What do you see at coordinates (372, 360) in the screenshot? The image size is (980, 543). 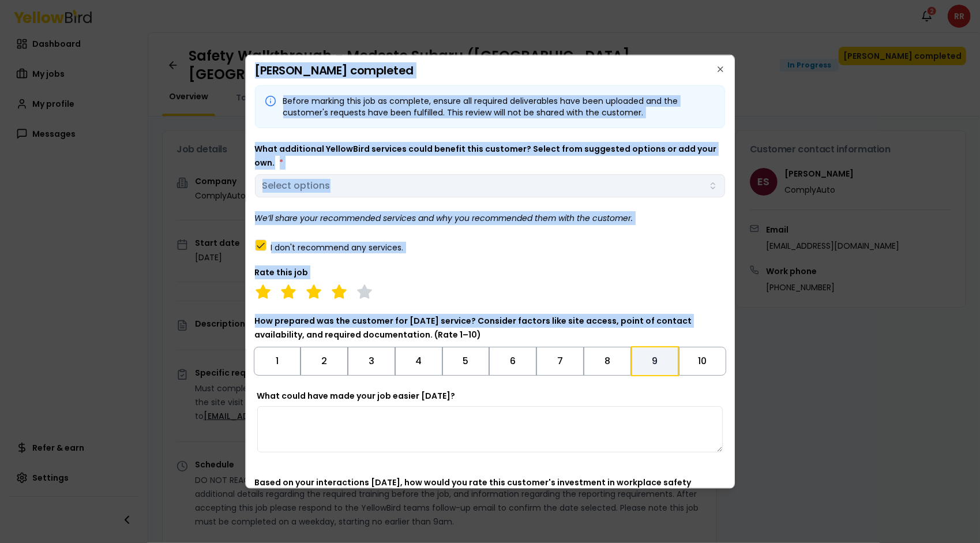 I see `button: Toggle 3` at bounding box center [372, 360].